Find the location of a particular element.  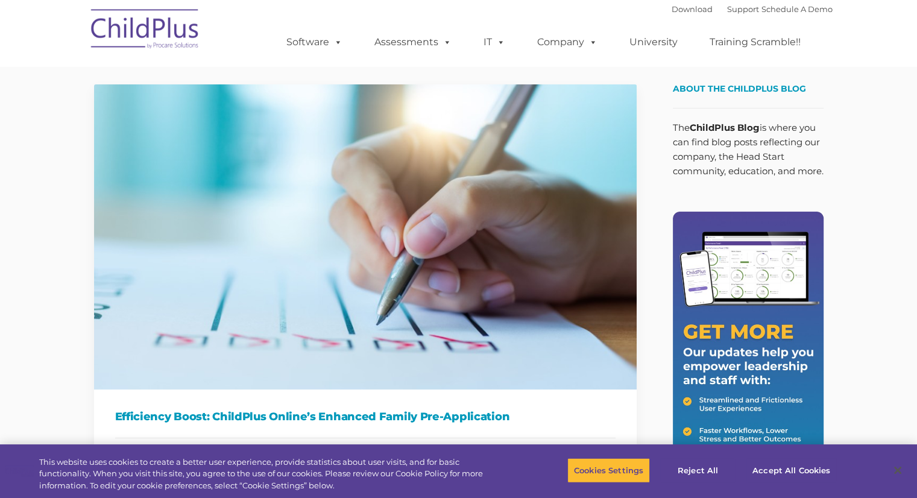

h1: Efficiency Boost: ChildPlus Online’s Enhanced Family Pre-Application is located at coordinates (365, 417).